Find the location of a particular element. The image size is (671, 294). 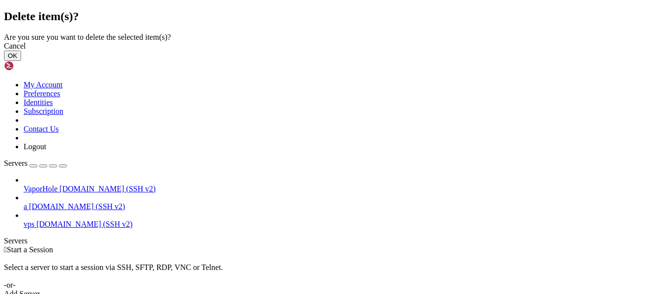

span: Start a Session is located at coordinates (30, 249).